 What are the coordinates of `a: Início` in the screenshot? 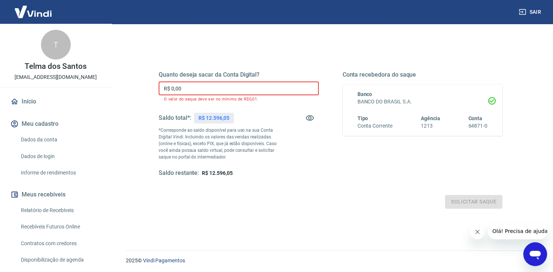 It's located at (55, 102).